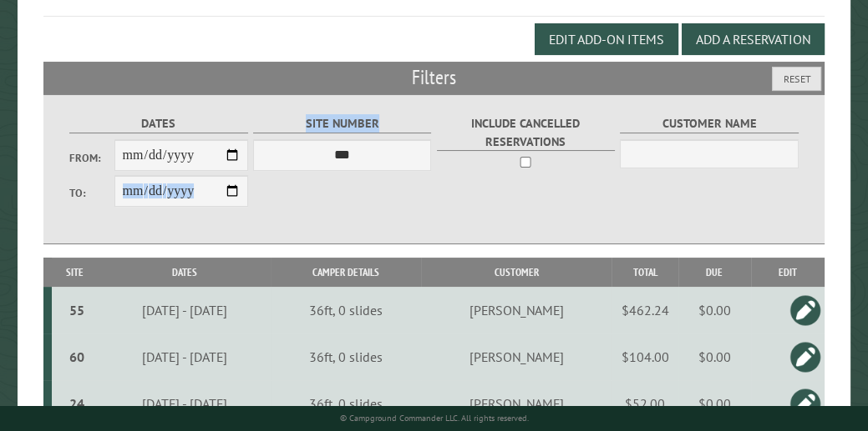 The width and height of the screenshot is (868, 431). I want to click on button: Add a Reservation, so click(752, 39).